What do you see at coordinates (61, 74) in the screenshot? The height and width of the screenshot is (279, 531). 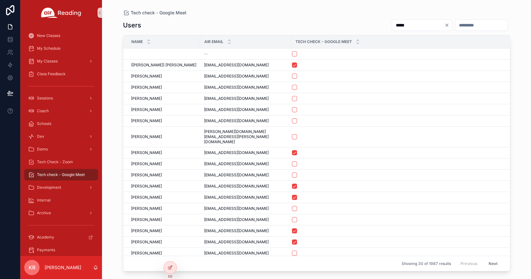 I see `a: Class Feedback` at bounding box center [61, 74].